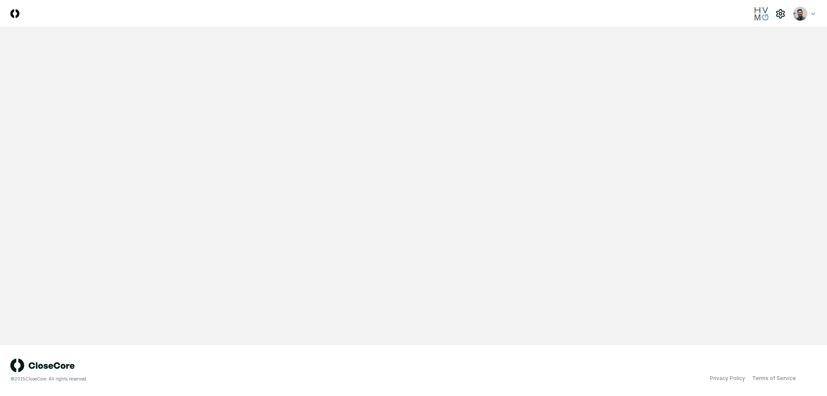 The width and height of the screenshot is (827, 396). I want to click on a: Terms of Service, so click(774, 378).